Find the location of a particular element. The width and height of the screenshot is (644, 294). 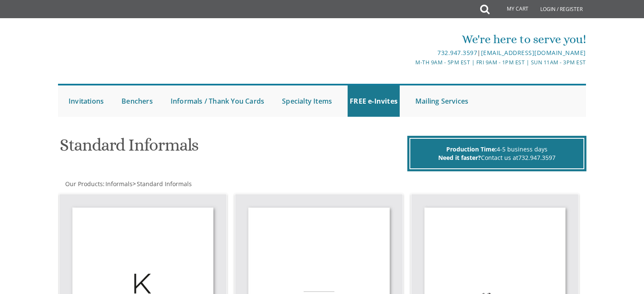

a: Informals is located at coordinates (119, 184).